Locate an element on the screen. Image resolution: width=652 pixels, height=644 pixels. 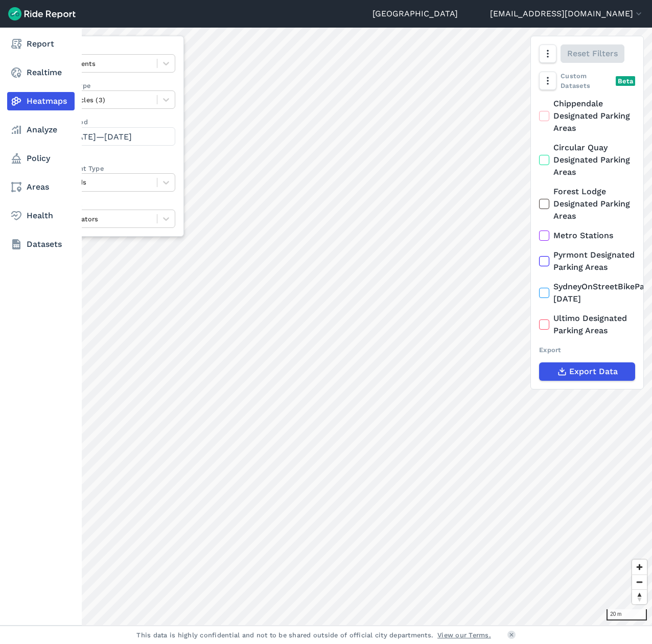
label: Pyrmont Designated Parking Areas is located at coordinates (587, 261).